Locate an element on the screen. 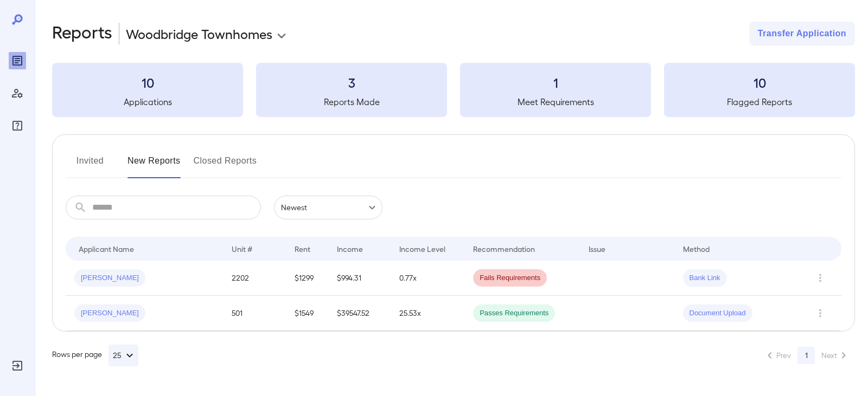  div: Issue is located at coordinates (597, 249).